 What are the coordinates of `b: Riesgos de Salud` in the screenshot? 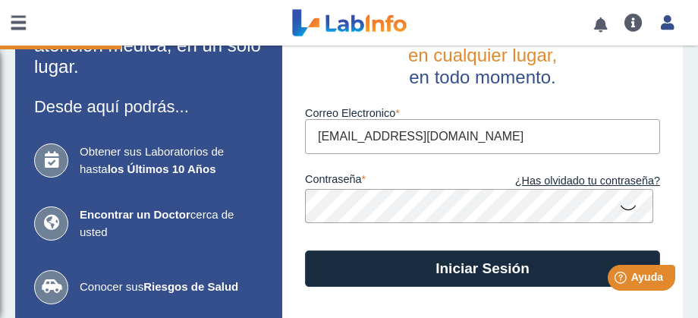 It's located at (190, 286).